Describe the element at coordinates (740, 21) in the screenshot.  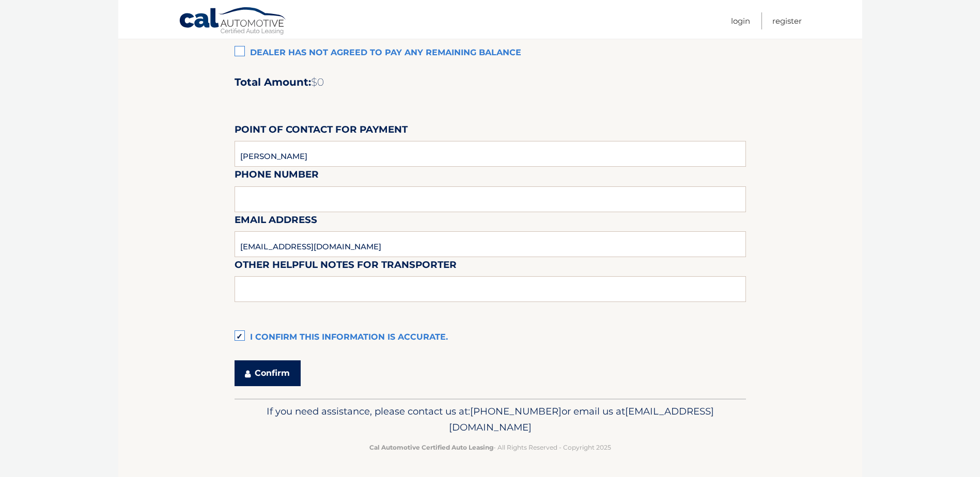
I see `a: Login` at that location.